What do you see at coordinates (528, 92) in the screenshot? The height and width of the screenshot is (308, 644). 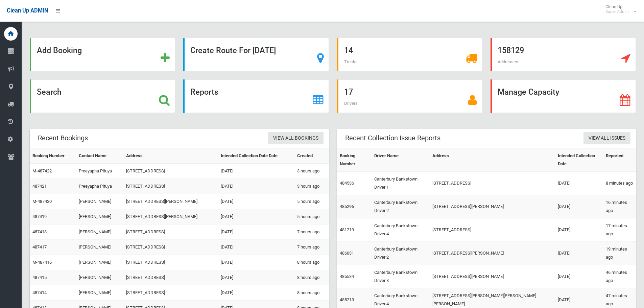 I see `strong: Manage Capacity` at bounding box center [528, 92].